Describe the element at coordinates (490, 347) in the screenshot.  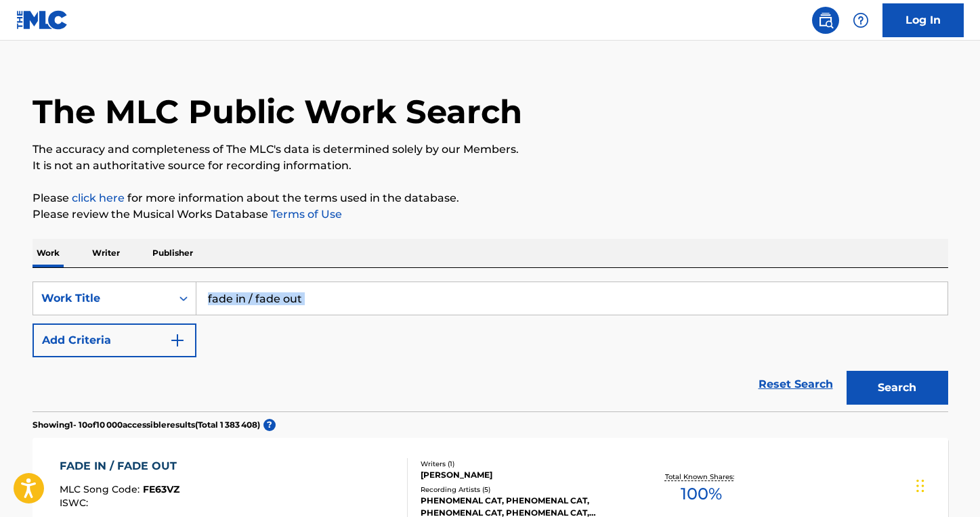
I see `form: Search Form` at that location.